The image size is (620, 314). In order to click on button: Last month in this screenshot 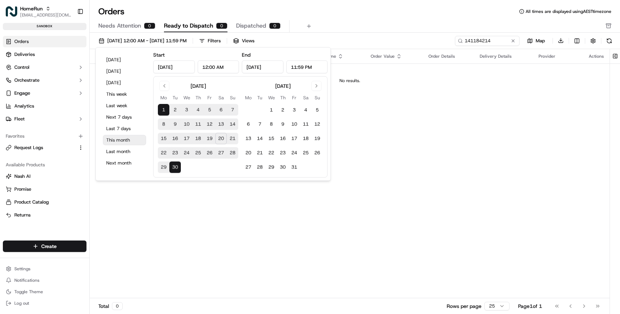, I will do `click(124, 152)`.